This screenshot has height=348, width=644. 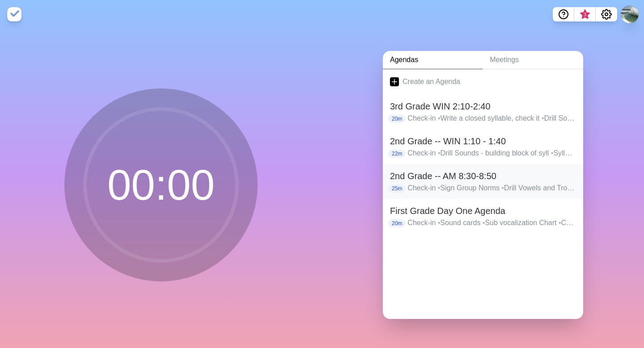 What do you see at coordinates (483, 211) in the screenshot?
I see `h2: First Grade Day One Agenda` at bounding box center [483, 211].